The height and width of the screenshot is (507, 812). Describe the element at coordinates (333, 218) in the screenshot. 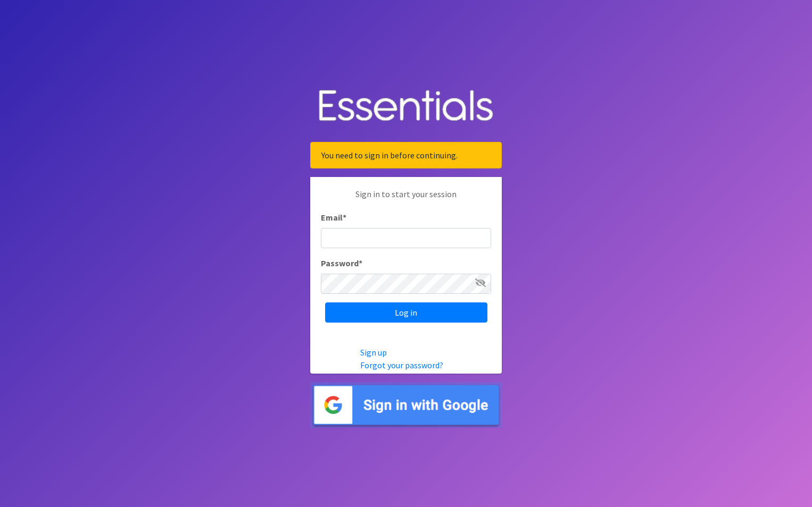

I see `label: Email` at that location.